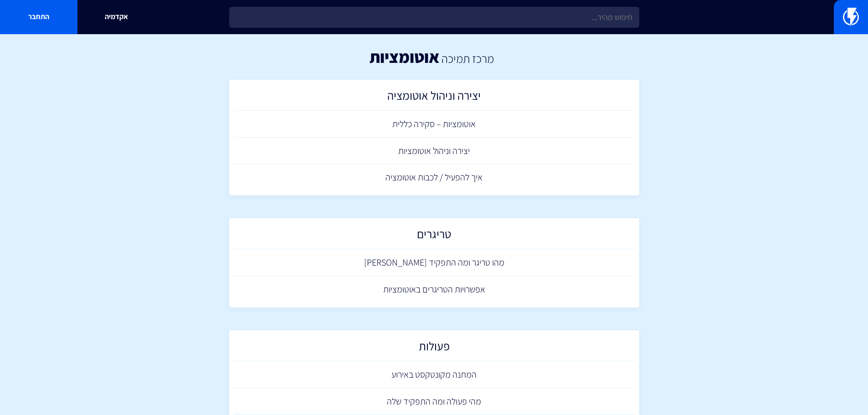 This screenshot has width=868, height=415. I want to click on a: פעולות, so click(435, 348).